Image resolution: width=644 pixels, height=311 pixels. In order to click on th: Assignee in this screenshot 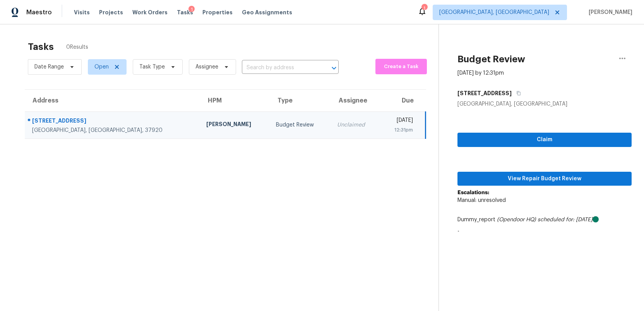, I will do `click(355, 100)`.